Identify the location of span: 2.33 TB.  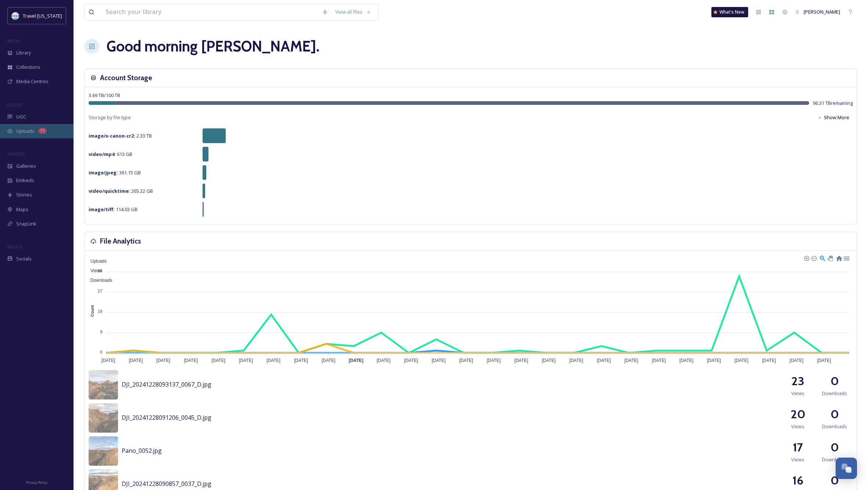
(120, 136).